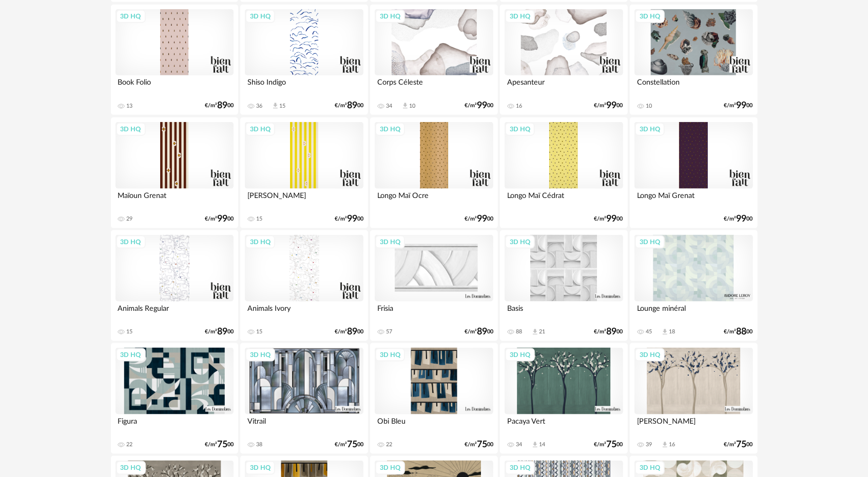 The height and width of the screenshot is (477, 868). What do you see at coordinates (694, 60) in the screenshot?
I see `a: 3D HQ Constellation 10 €/m²9900` at bounding box center [694, 60].